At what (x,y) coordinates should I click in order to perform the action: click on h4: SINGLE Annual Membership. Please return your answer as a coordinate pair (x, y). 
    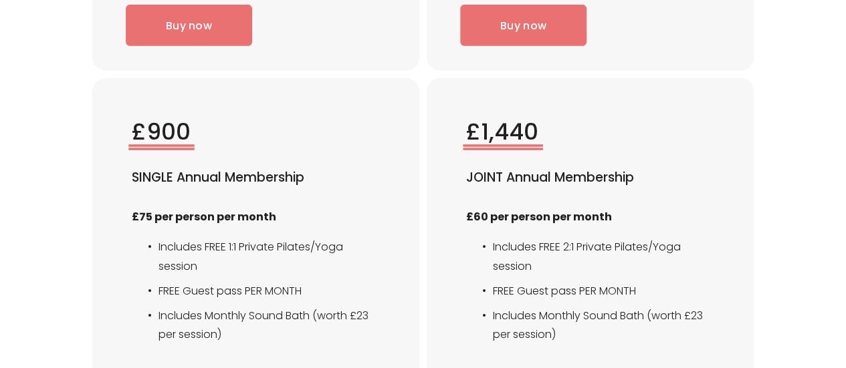
    Looking at the image, I should click on (256, 178).